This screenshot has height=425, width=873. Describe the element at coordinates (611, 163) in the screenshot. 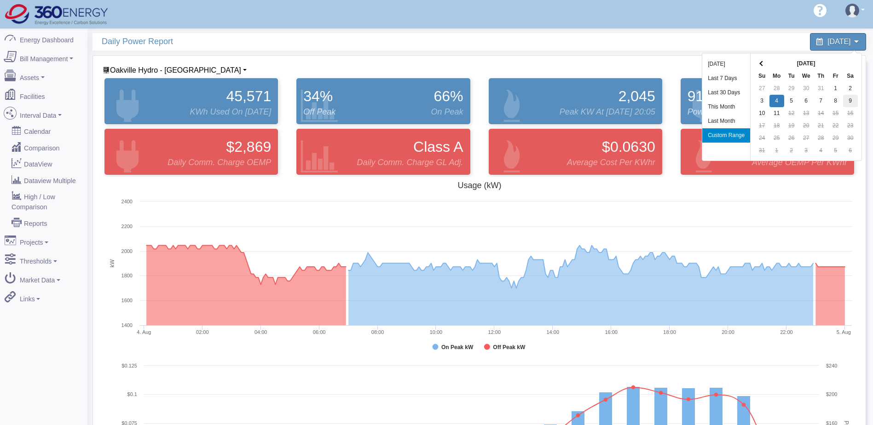

I see `span: Average Cost Per kWhr` at that location.